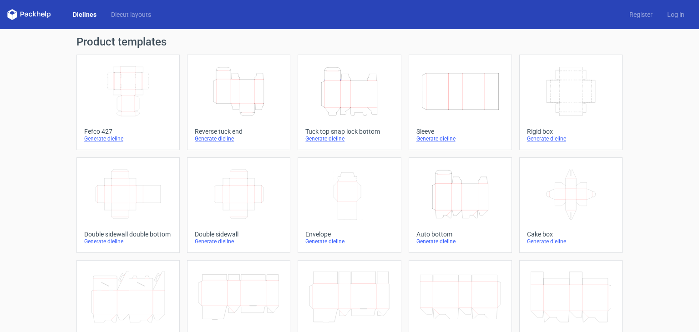  What do you see at coordinates (460, 205) in the screenshot?
I see `a: Auto bottomGenerate dieline` at bounding box center [460, 205].